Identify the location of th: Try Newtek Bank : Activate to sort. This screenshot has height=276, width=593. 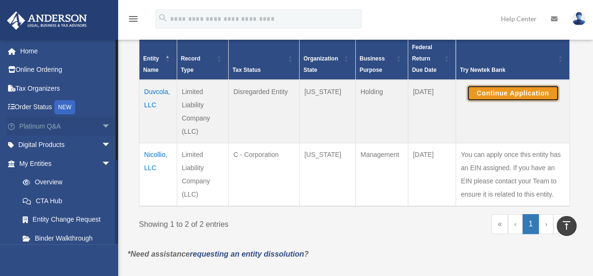
(512, 59).